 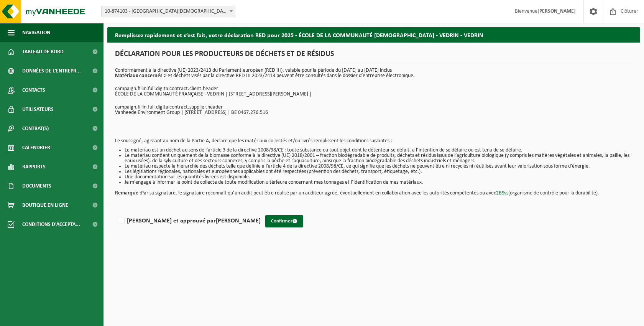 I want to click on a: 2BSvs, so click(x=502, y=193).